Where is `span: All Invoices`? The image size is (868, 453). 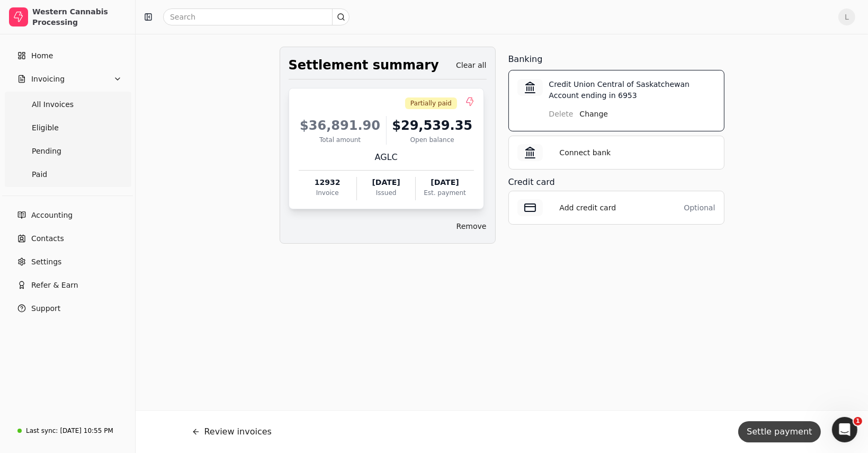 span: All Invoices is located at coordinates (52, 104).